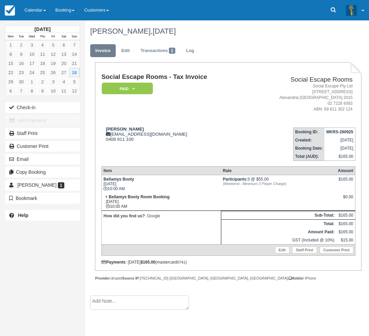 Image resolution: width=369 pixels, height=336 pixels. Describe the element at coordinates (282, 250) in the screenshot. I see `a: Edit` at that location.